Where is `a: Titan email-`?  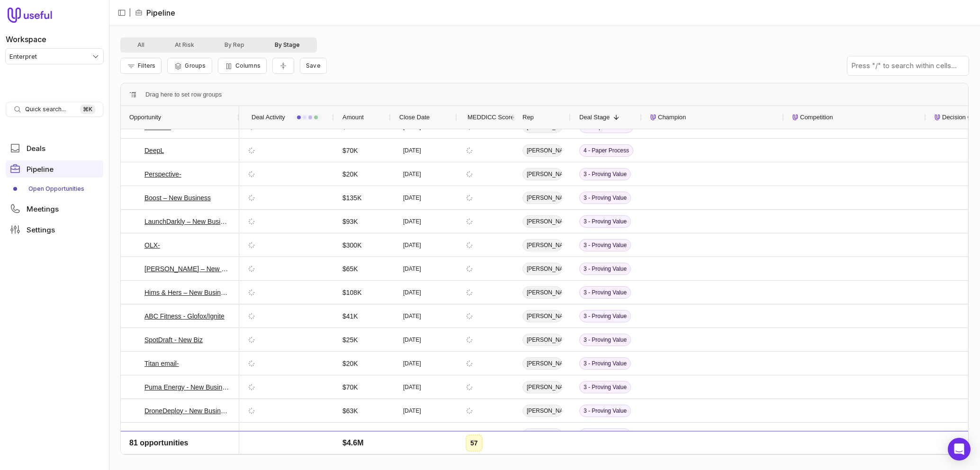
a: Titan email- is located at coordinates (161, 364).